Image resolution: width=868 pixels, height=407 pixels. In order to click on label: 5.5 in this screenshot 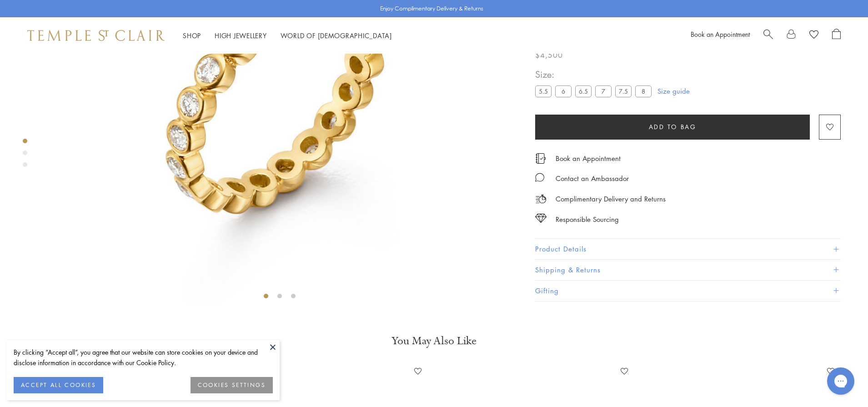, I will do `click(543, 91)`.